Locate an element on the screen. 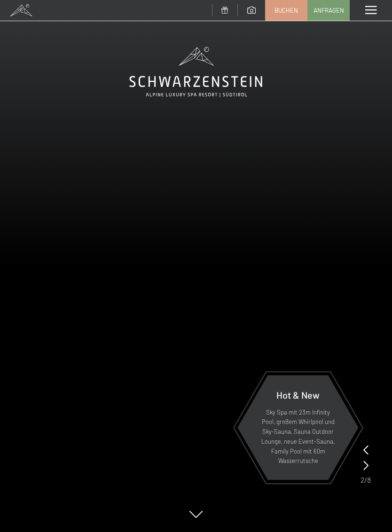 Image resolution: width=392 pixels, height=532 pixels. span: 8 is located at coordinates (368, 480).